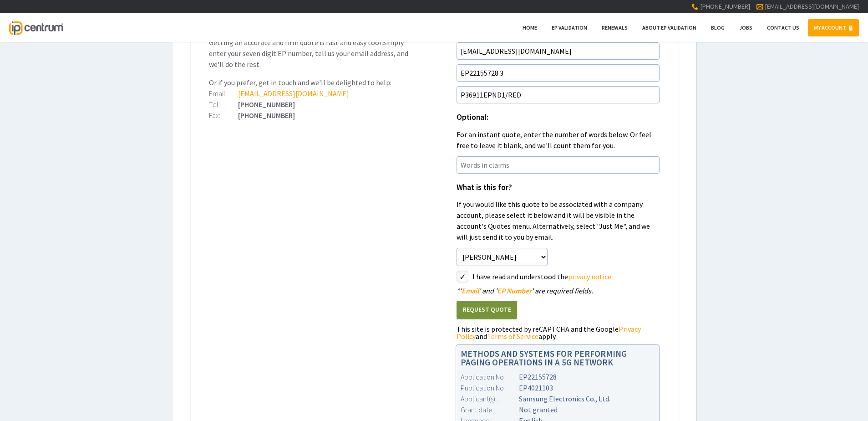 The height and width of the screenshot is (421, 868). What do you see at coordinates (490, 409) in the screenshot?
I see `div: Grant date :` at bounding box center [490, 409].